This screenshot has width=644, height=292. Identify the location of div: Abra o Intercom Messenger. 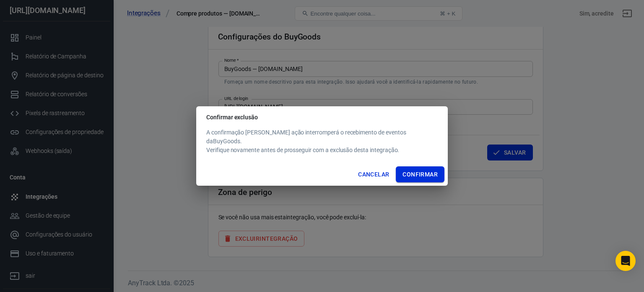
(626, 261).